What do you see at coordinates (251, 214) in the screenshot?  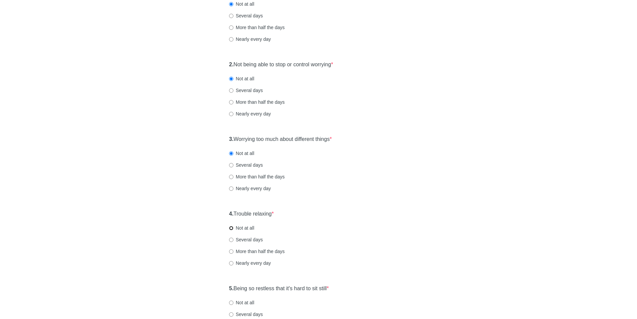 I see `label: Trouble relaxing` at bounding box center [251, 214].